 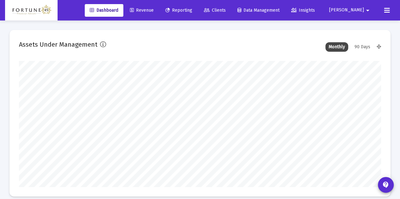 What do you see at coordinates (58, 45) in the screenshot?
I see `h2: Assets Under Management` at bounding box center [58, 45].